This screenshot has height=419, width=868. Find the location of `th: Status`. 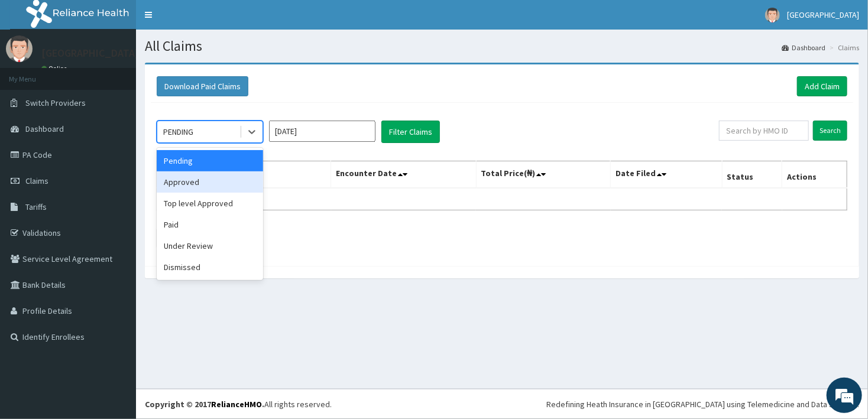

th: Status is located at coordinates (752, 175).